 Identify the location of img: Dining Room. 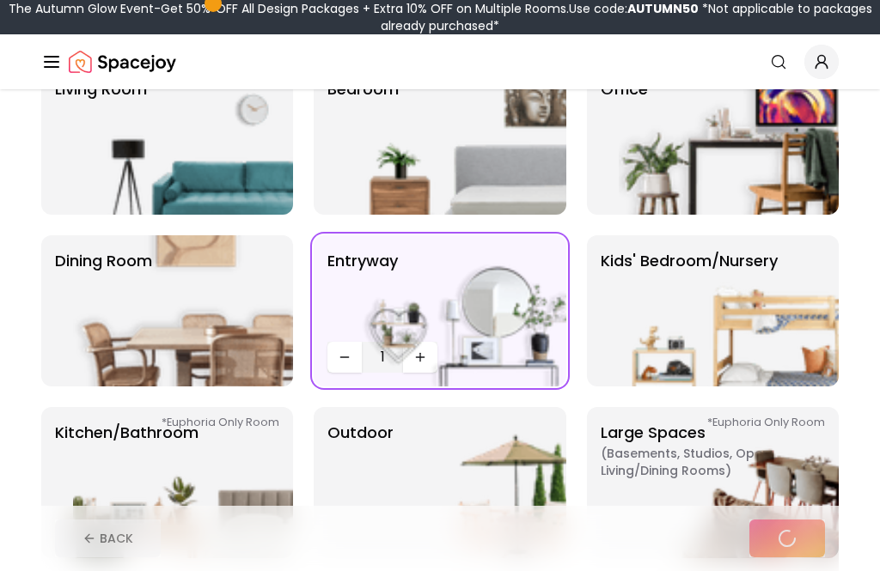
(183, 311).